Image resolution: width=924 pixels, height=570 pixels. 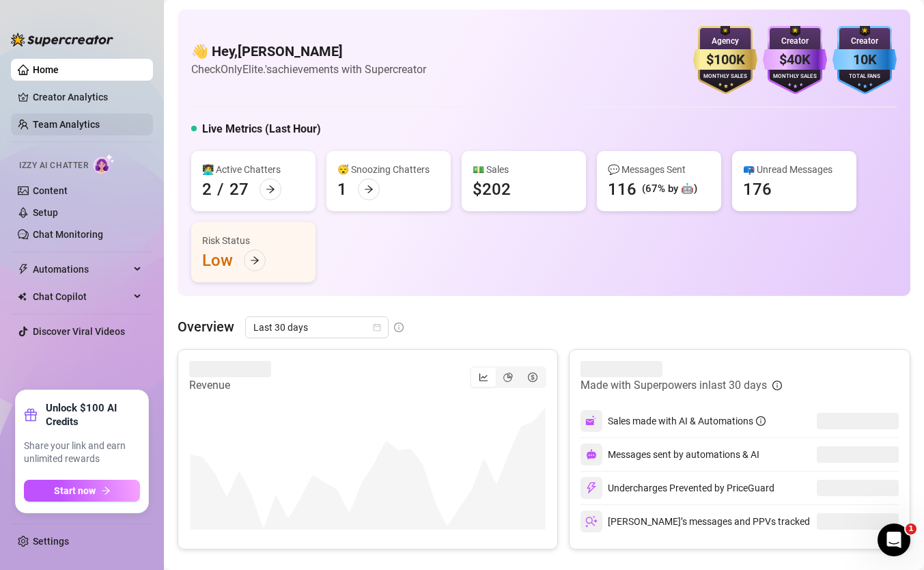 I want to click on img: blue-badge-DgoSNQY1.svg, so click(x=865, y=60).